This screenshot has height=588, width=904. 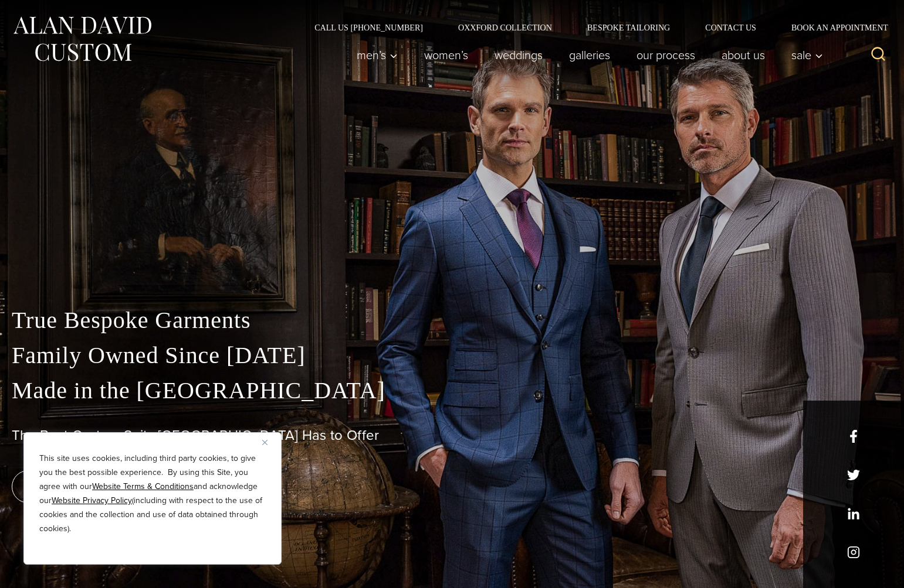 I want to click on u: Website Terms & Conditions, so click(x=142, y=487).